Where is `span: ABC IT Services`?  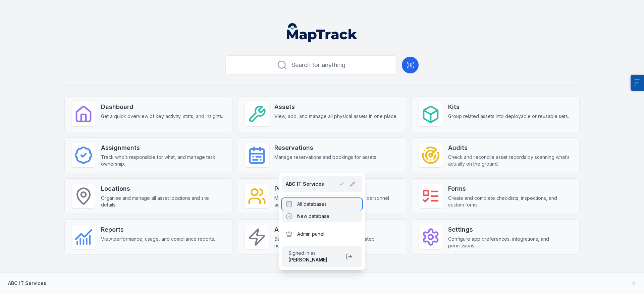
span: ABC IT Services is located at coordinates (305, 184).